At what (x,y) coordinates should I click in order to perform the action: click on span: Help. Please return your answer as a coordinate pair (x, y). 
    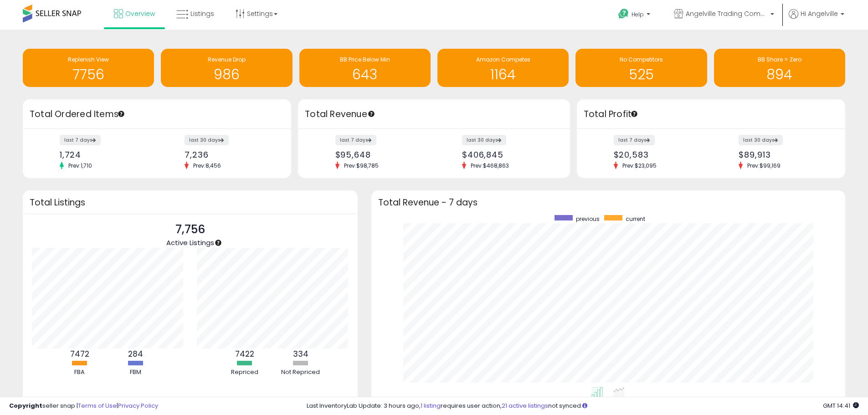
    Looking at the image, I should click on (637, 14).